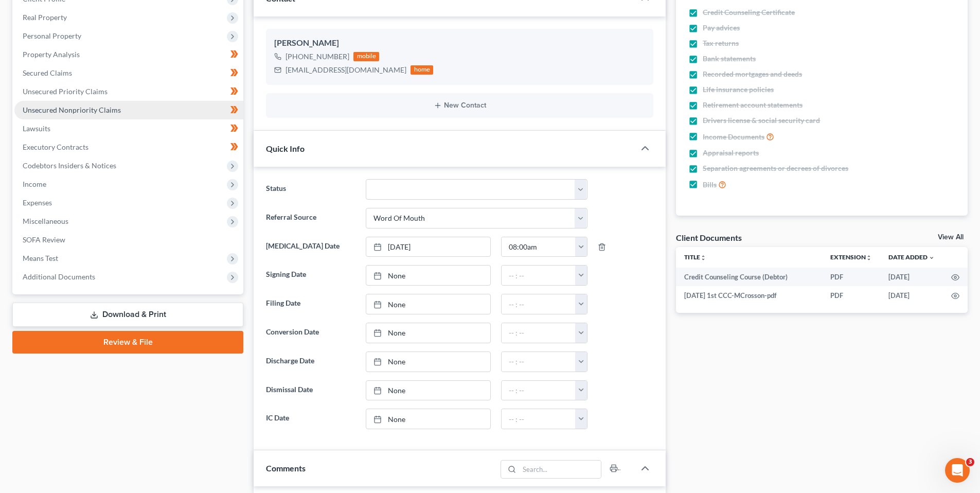 This screenshot has width=980, height=493. I want to click on label: Status, so click(310, 189).